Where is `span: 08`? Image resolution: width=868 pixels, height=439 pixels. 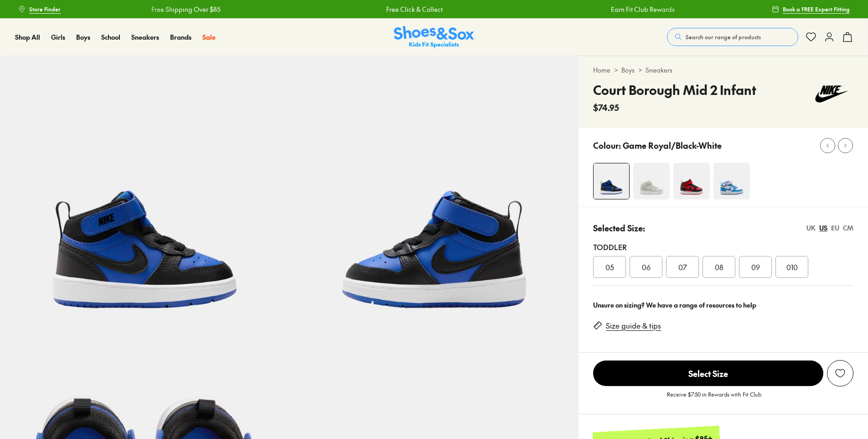
span: 08 is located at coordinates (719, 267).